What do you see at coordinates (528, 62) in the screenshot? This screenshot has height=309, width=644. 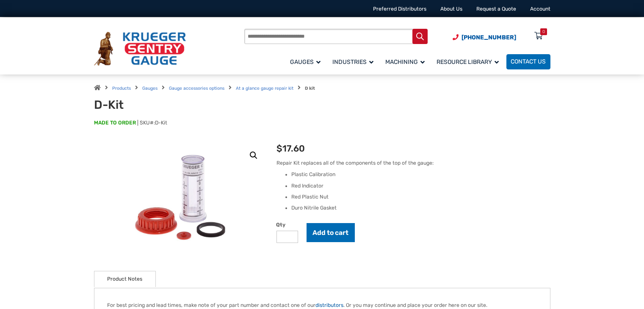 I see `a: Contact Us` at bounding box center [528, 62].